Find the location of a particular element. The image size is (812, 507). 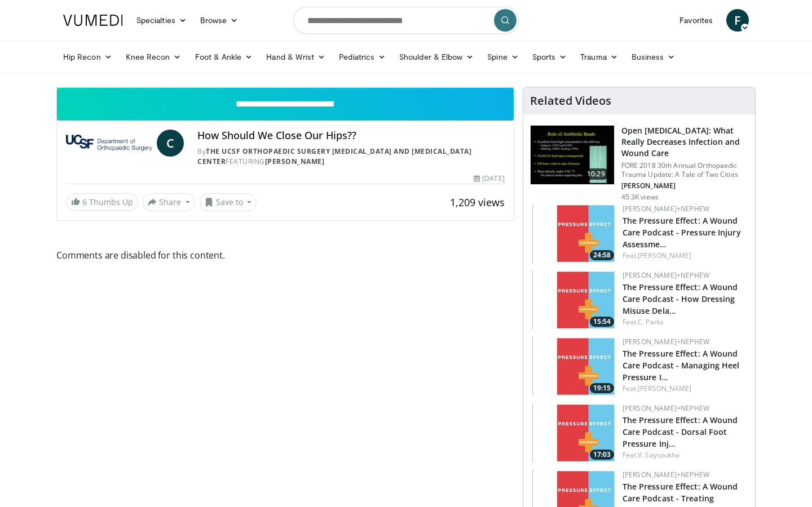

h4: How Should We Close Our Hips?? is located at coordinates (351, 136).